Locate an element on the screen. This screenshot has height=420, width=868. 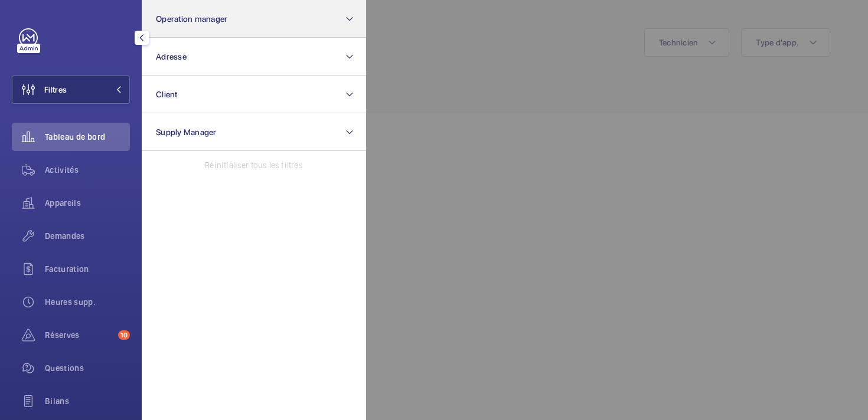
span: Facturation is located at coordinates (87, 269).